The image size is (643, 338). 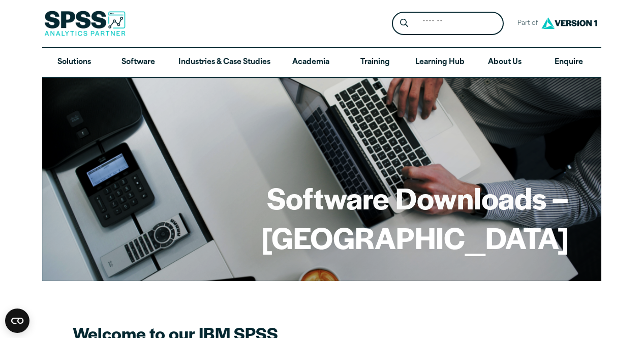 What do you see at coordinates (85, 23) in the screenshot?
I see `img: SPSS Analytics Partner` at bounding box center [85, 23].